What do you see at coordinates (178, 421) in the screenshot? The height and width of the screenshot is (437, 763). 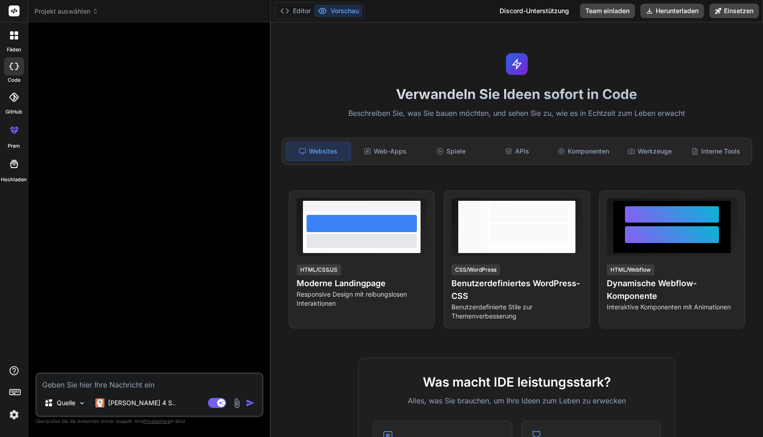 I see `font: in Bind` at bounding box center [178, 421].